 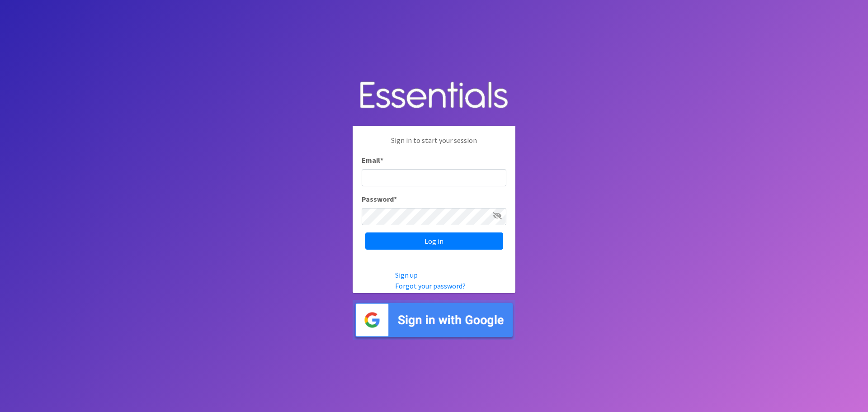 I want to click on a: Sign up, so click(x=407, y=275).